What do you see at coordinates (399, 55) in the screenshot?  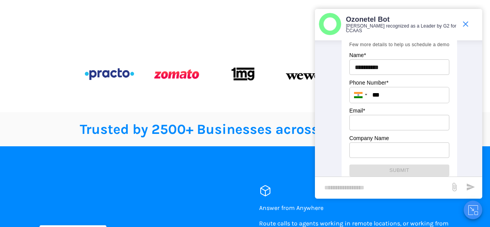 I see `p: Name *` at bounding box center [399, 55].